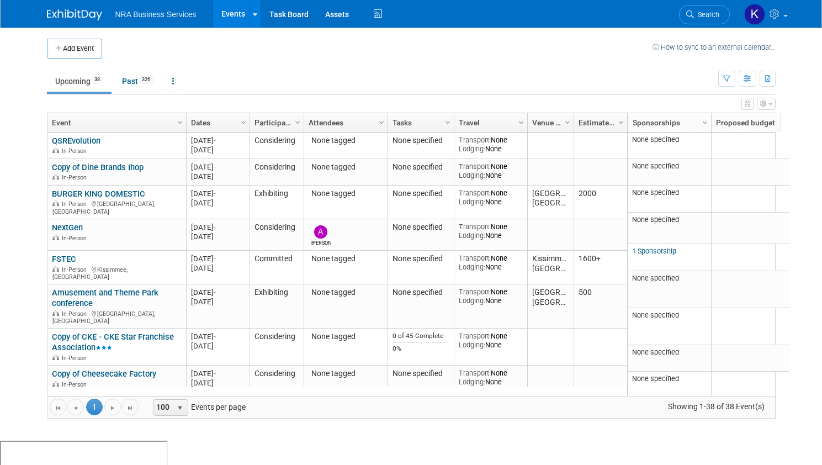  I want to click on a: Tasks, so click(420, 123).